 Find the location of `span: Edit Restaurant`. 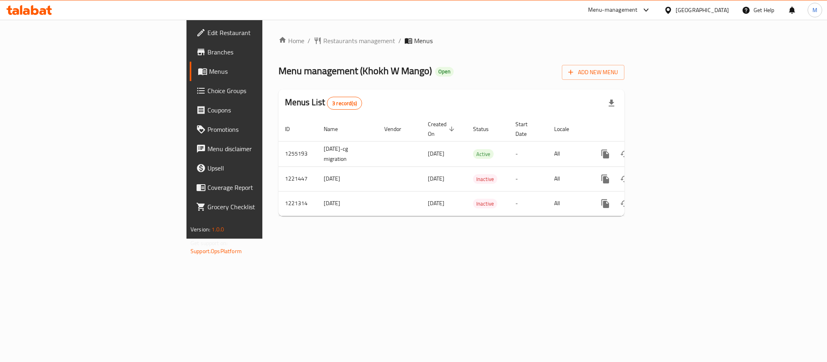

span: Edit Restaurant is located at coordinates (263, 33).